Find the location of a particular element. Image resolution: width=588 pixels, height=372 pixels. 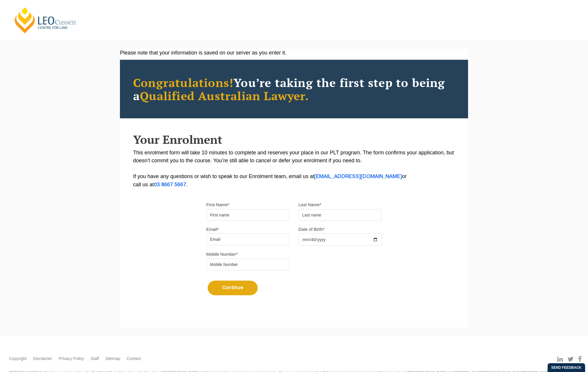

h2: You’re taking the first step to being a is located at coordinates (294, 89).